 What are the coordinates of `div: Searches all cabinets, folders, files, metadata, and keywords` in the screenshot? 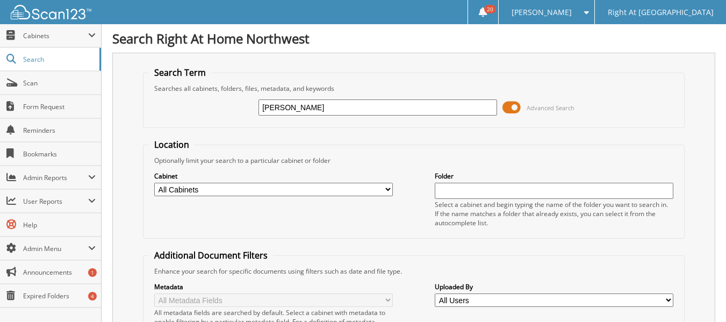 It's located at (414, 88).